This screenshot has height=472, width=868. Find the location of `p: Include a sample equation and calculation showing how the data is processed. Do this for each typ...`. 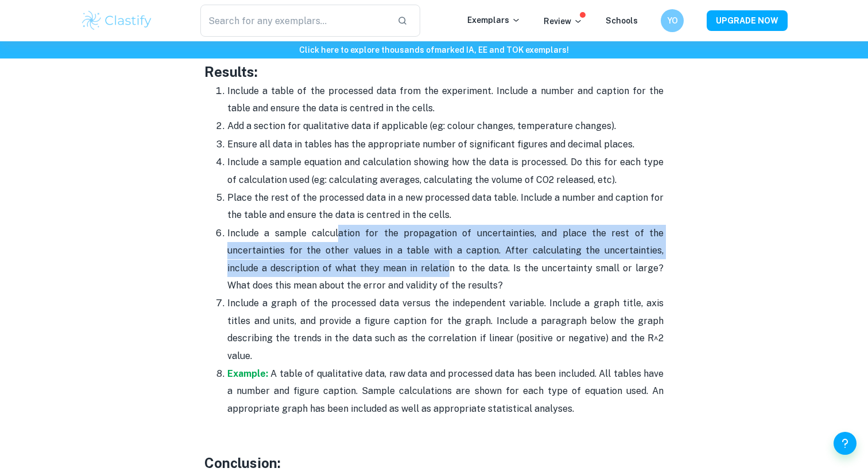

p: Include a sample equation and calculation showing how the data is processed. Do this for each typ... is located at coordinates (446, 171).